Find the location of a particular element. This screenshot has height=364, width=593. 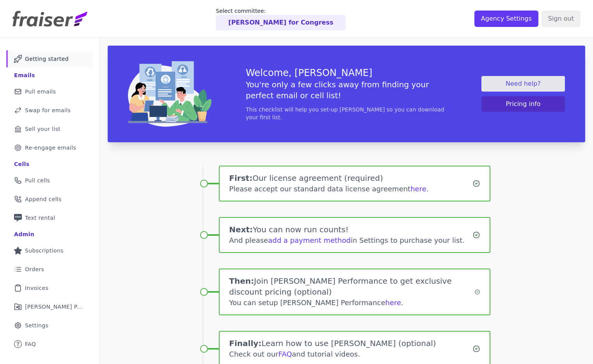

span: Subscriptions is located at coordinates (44, 251).